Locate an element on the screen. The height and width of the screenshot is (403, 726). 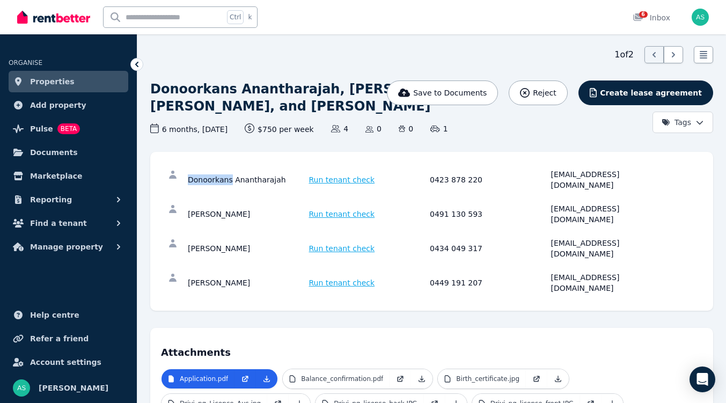
p: Application.pdf is located at coordinates (204, 379).